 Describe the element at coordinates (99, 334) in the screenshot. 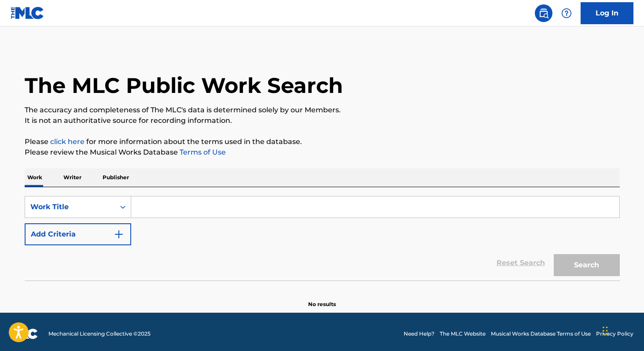

I see `span: Mechanical Licensing Collective © 2025` at that location.